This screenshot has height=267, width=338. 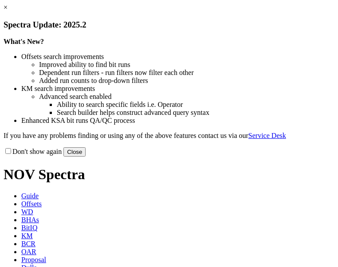 I want to click on span: Offsets, so click(x=31, y=203).